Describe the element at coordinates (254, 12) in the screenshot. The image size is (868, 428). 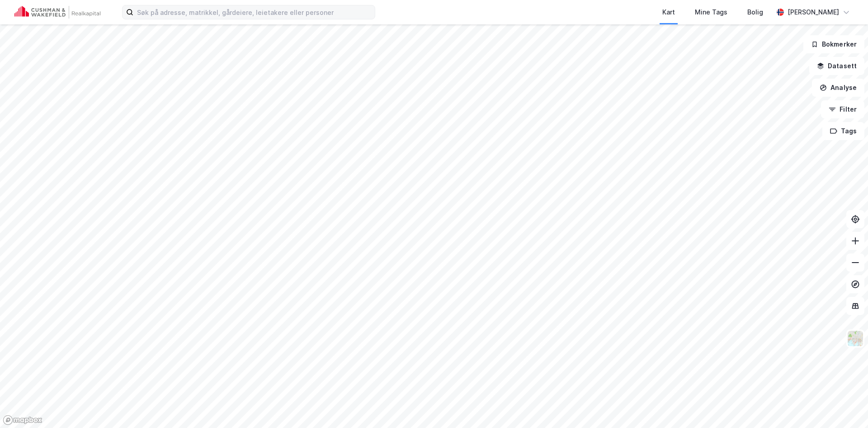
I see `input: Søk på adresse, matrikkel, gårdeiere, leietakere eller personer` at that location.